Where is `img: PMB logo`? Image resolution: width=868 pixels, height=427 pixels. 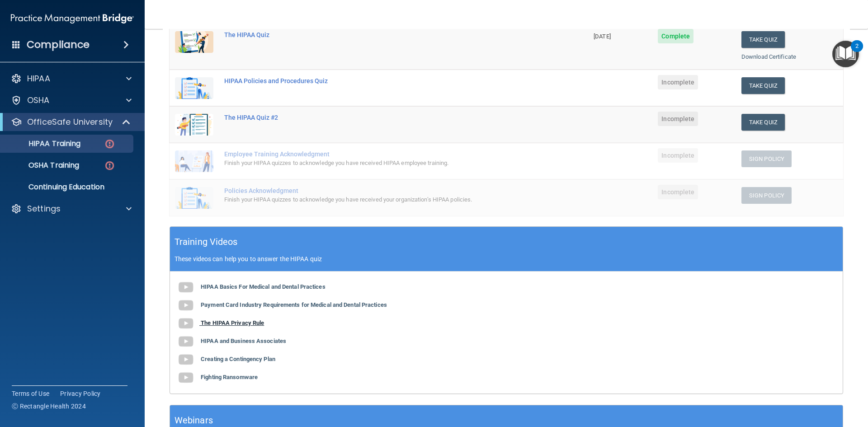
img: PMB logo is located at coordinates (72, 18).